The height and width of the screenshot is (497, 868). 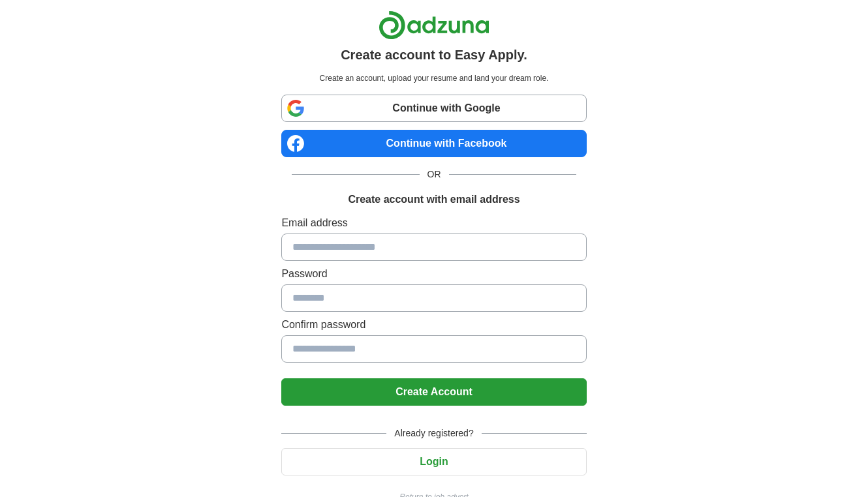 What do you see at coordinates (434, 434) in the screenshot?
I see `span: Already registered?` at bounding box center [434, 434].